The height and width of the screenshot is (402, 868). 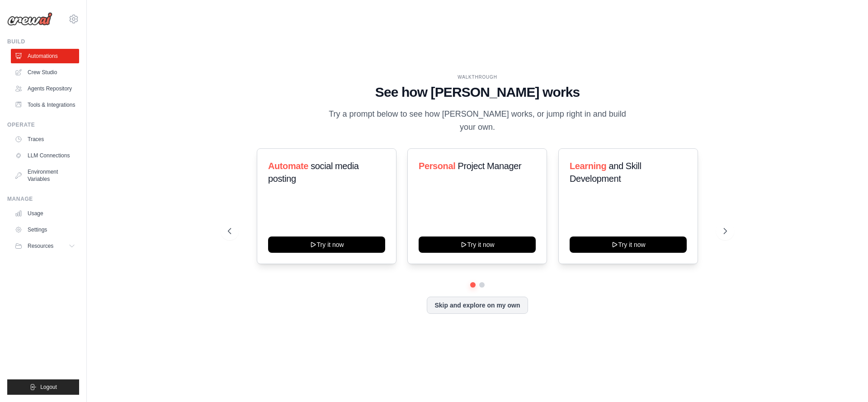 I want to click on button: Logout, so click(x=43, y=387).